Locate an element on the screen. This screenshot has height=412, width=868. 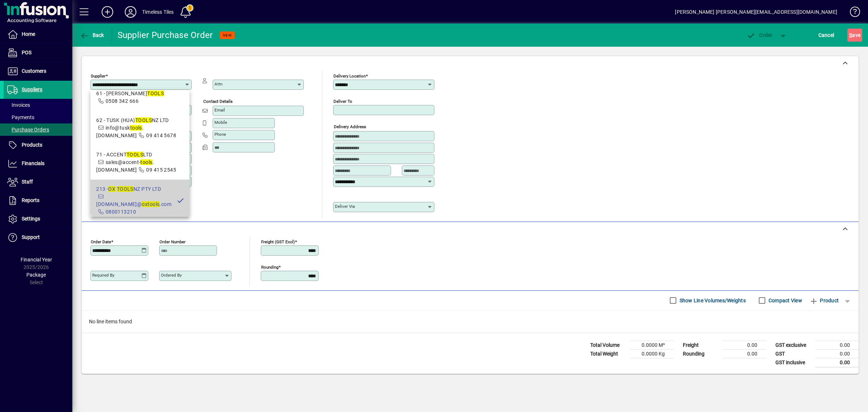
a: Financials is located at coordinates (38, 164).